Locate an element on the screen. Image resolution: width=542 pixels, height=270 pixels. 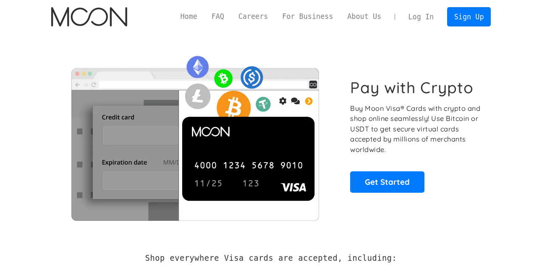
a: About Us is located at coordinates (364, 16).